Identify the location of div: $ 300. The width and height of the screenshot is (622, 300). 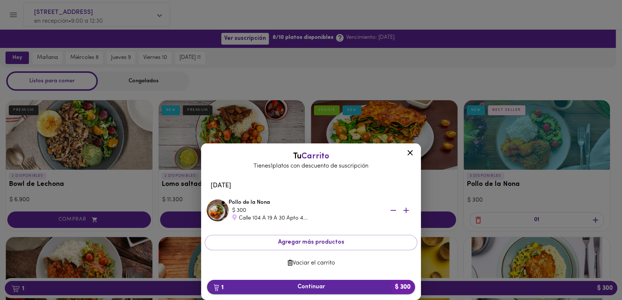
(306, 211).